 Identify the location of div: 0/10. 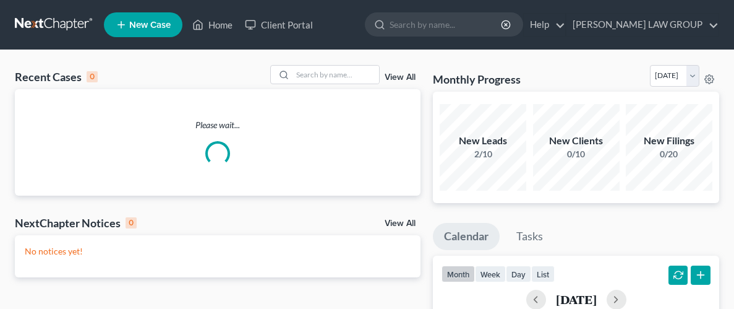
(576, 154).